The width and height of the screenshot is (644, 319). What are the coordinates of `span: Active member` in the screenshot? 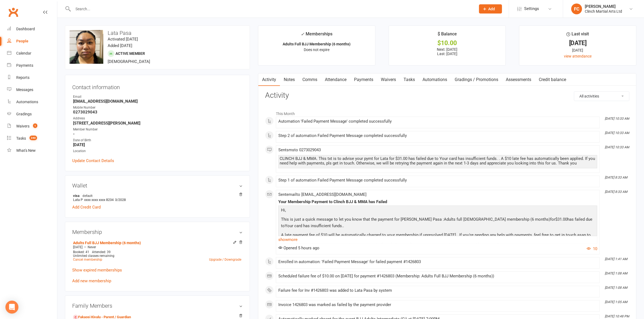 It's located at (130, 54).